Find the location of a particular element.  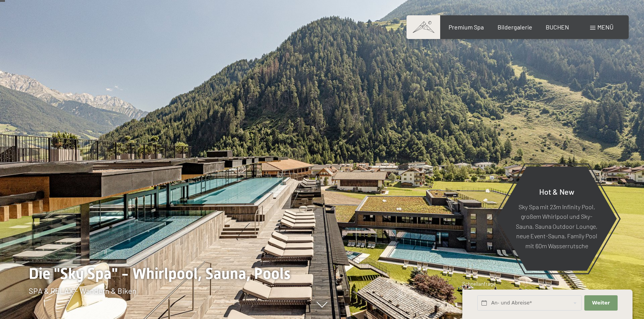

span: Premium Spa is located at coordinates (467, 27).